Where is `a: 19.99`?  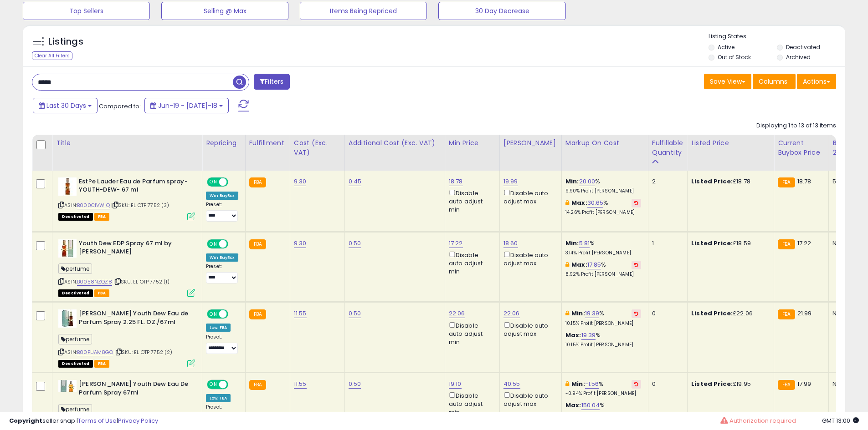 a: 19.99 is located at coordinates (511, 182).